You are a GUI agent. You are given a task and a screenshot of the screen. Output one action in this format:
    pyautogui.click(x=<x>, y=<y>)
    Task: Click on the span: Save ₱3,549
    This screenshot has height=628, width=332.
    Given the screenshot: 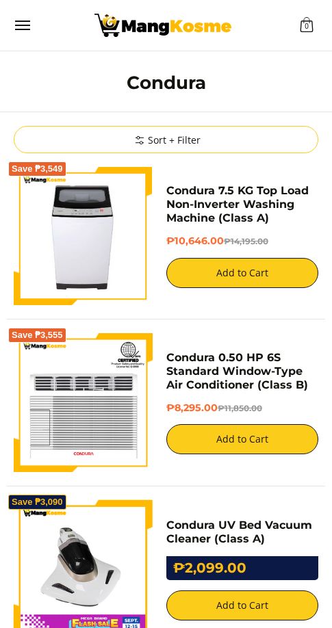 What is the action you would take?
    pyautogui.click(x=37, y=169)
    